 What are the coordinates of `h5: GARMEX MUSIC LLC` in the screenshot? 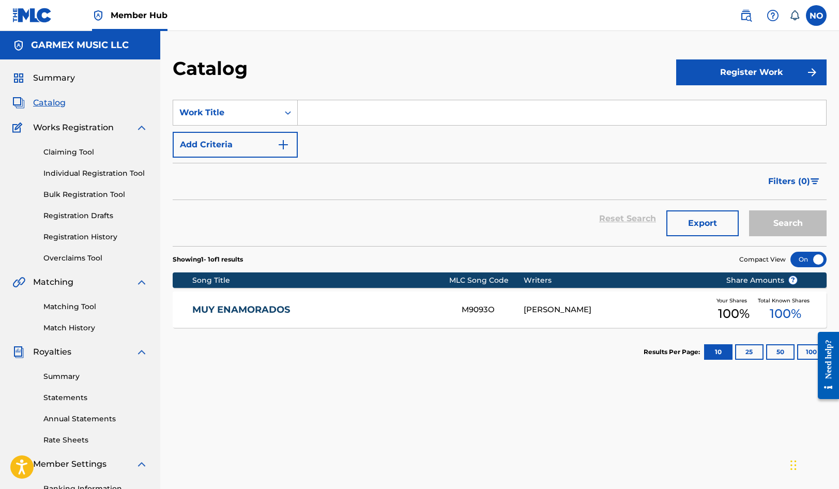 It's located at (80, 45).